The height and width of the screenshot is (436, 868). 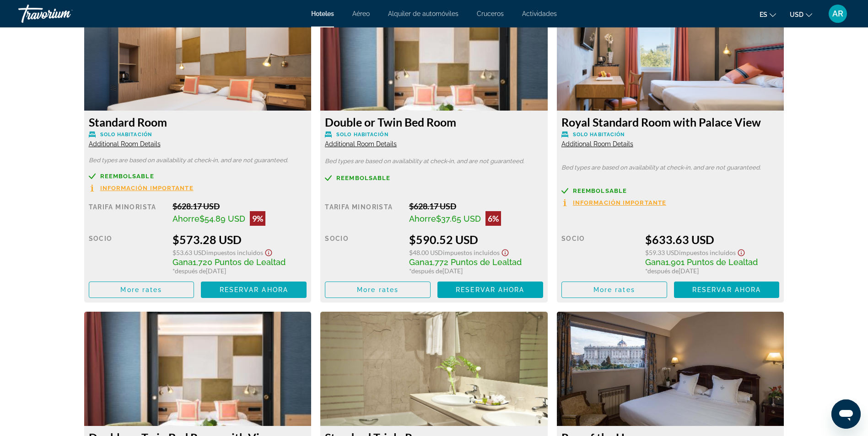 I want to click on span: $37.65 USD, so click(x=458, y=218).